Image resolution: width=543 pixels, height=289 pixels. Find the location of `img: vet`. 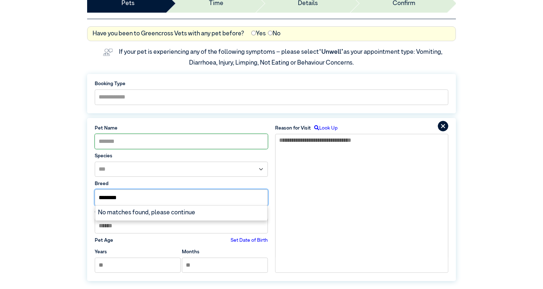

img: vet is located at coordinates (108, 52).